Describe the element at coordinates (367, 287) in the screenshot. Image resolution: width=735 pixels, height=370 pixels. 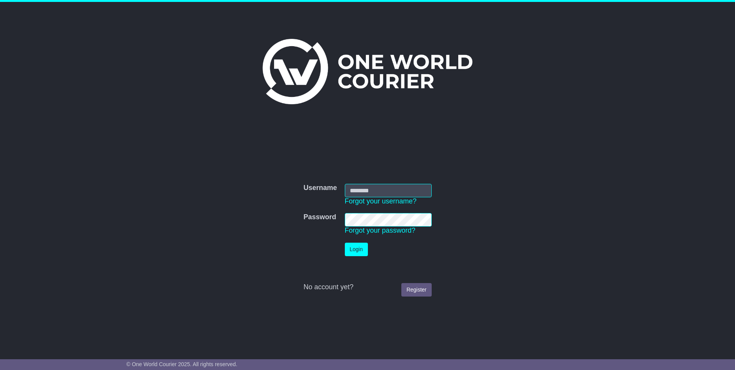
I see `div: No account yet?` at that location.